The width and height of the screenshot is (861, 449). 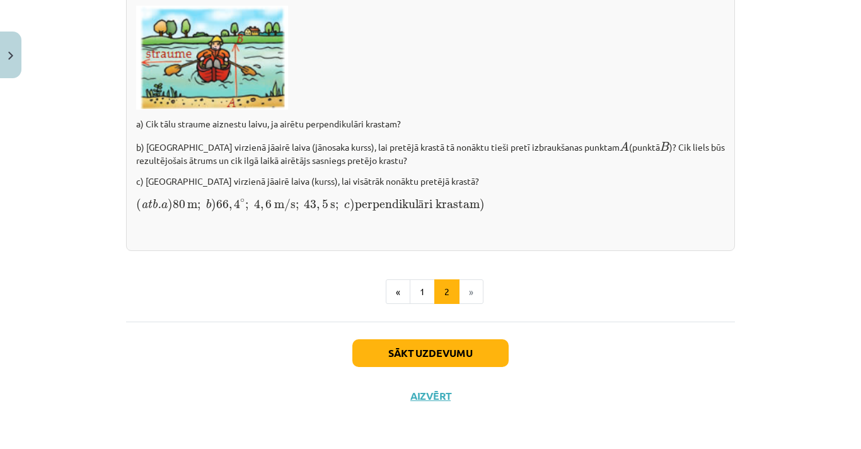 What do you see at coordinates (179, 204) in the screenshot?
I see `span: 80` at bounding box center [179, 204].